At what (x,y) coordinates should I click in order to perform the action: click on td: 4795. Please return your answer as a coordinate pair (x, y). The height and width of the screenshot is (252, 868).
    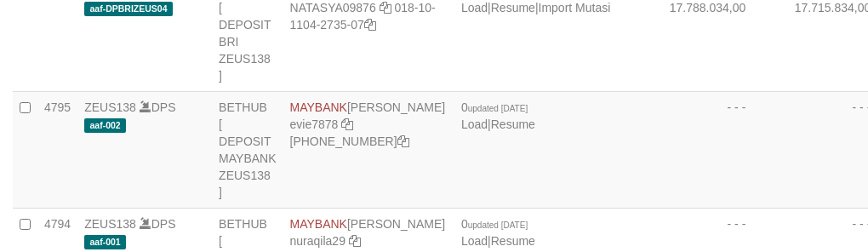
    Looking at the image, I should click on (57, 149).